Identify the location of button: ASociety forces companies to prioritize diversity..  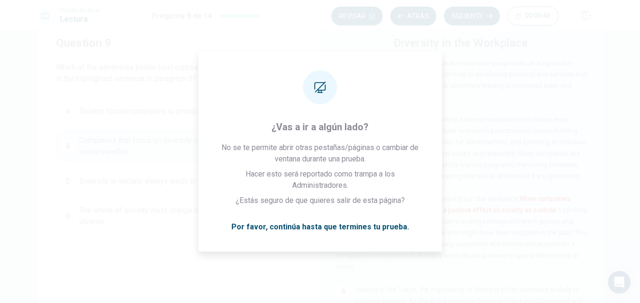
(179, 111).